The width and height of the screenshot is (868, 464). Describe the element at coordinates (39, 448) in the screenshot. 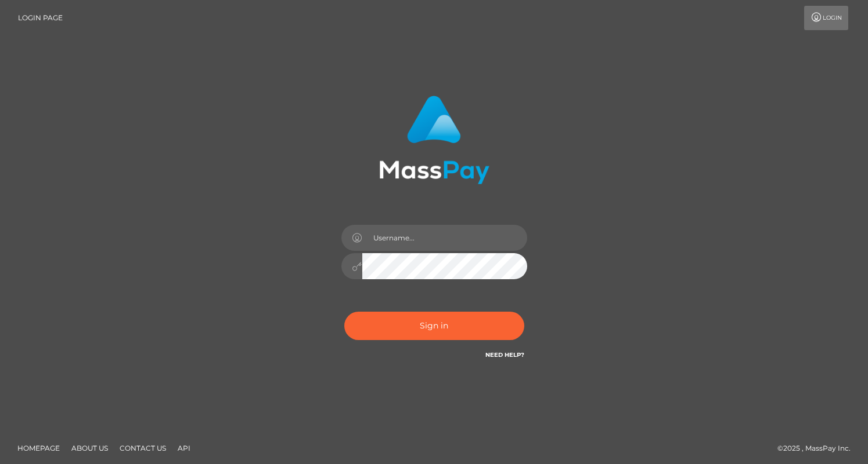

I see `a: Homepage` at that location.